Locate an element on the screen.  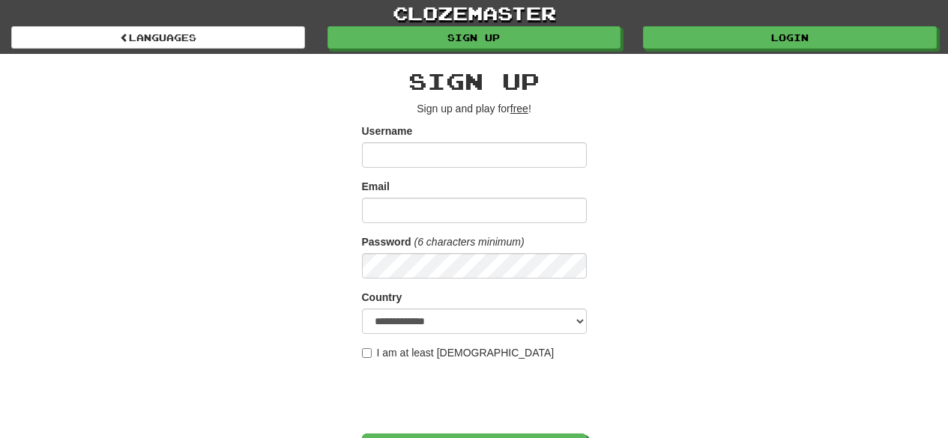
label: Password is located at coordinates (387, 242).